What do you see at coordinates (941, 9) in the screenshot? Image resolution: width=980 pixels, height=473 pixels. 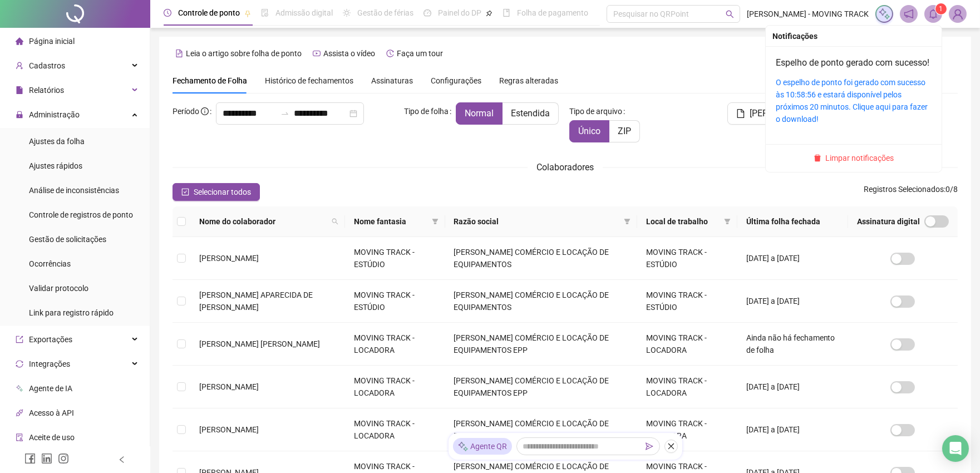 I see `sup: 1` at bounding box center [941, 9].